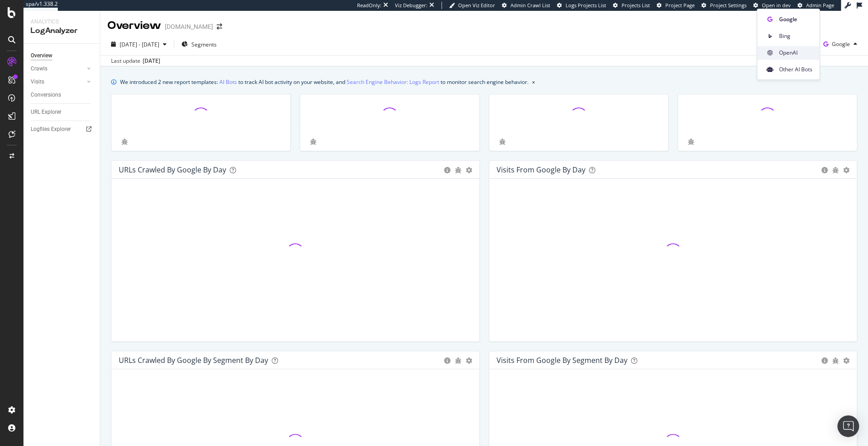  What do you see at coordinates (676, 5) in the screenshot?
I see `a: Project Page` at bounding box center [676, 5].